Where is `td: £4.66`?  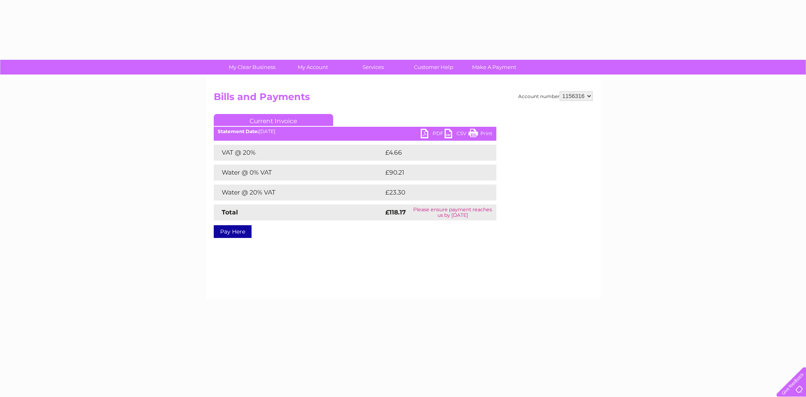 td: £4.66 is located at coordinates (431, 152).